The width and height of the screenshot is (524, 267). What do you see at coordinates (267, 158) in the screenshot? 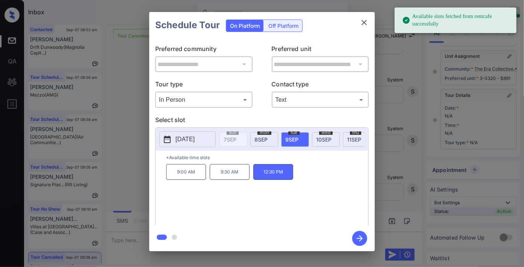
I see `p: *Available time slots` at bounding box center [267, 158].